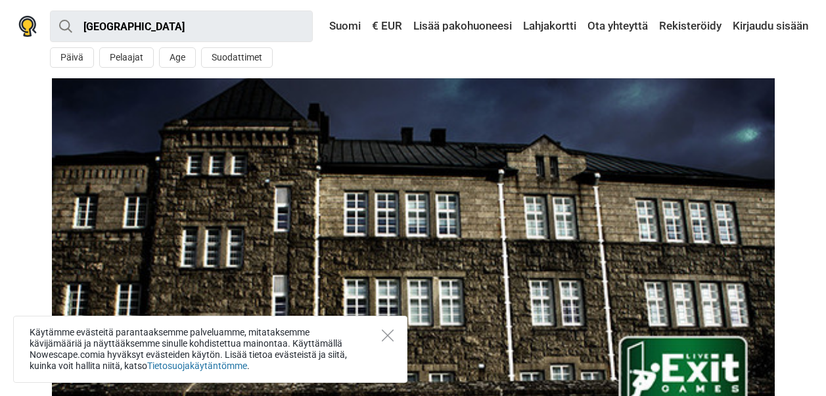 This screenshot has height=396, width=826. What do you see at coordinates (210, 349) in the screenshot?
I see `div: Käytämme evästeitä parantaaksemme palveluamme, mitataksemme kävijämääriä ja näyttääksemme sinulle...` at bounding box center [210, 349].